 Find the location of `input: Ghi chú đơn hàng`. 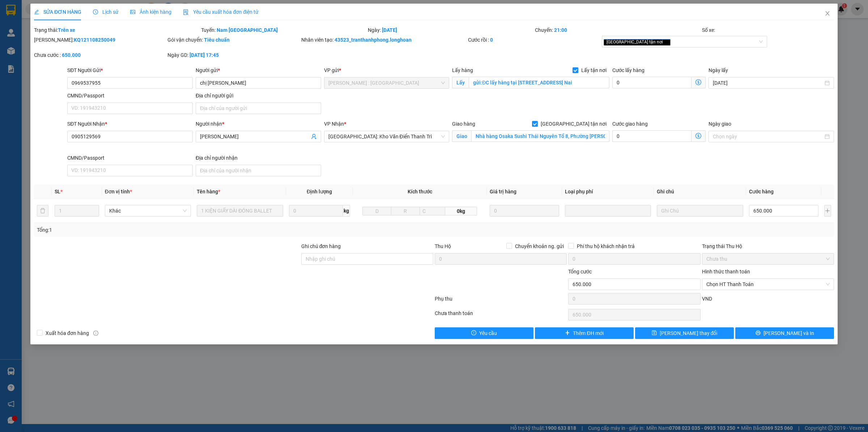

input: Ghi chú đơn hàng is located at coordinates (367, 259).